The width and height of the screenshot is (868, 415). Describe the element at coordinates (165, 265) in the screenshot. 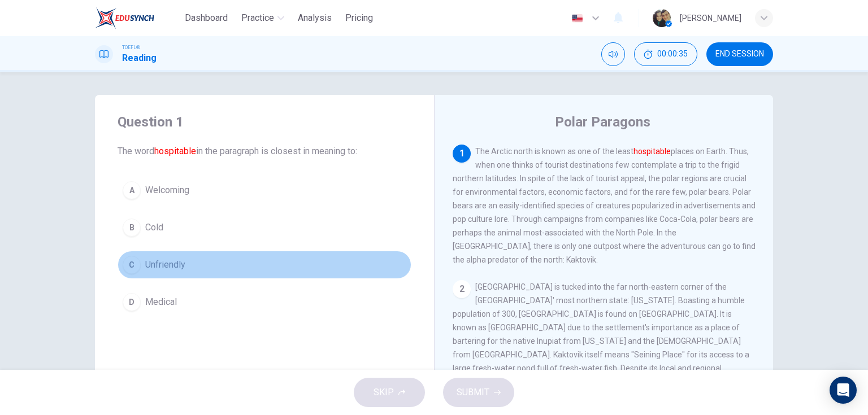

I see `span: Unfriendly` at that location.